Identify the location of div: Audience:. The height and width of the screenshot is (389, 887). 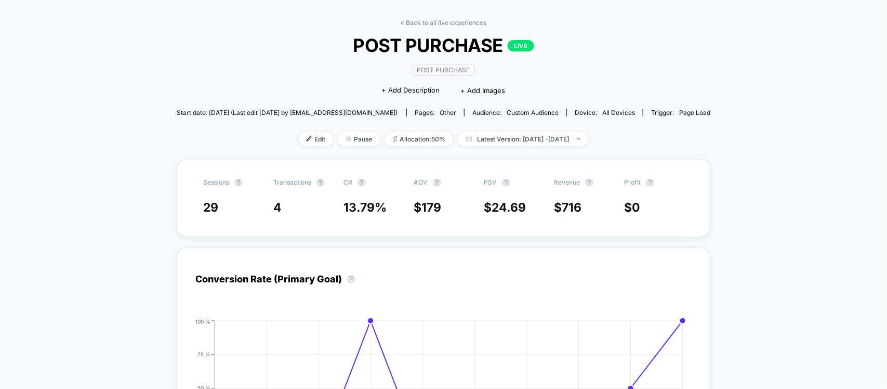
(516, 112).